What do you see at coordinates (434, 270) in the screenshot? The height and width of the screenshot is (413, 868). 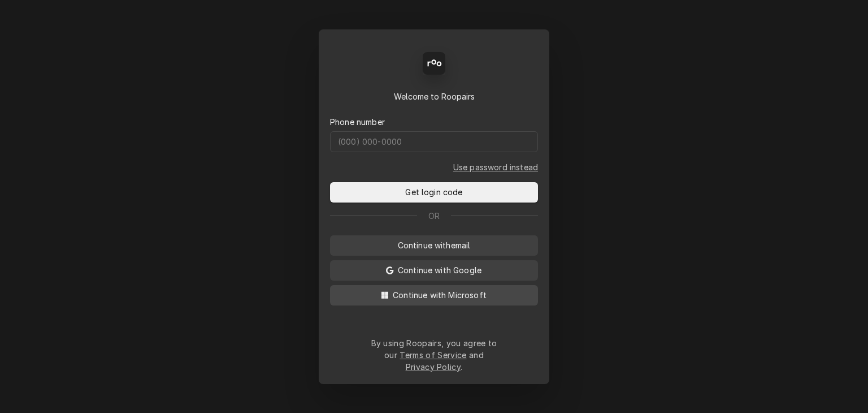 I see `button: Continue with Google` at bounding box center [434, 270].